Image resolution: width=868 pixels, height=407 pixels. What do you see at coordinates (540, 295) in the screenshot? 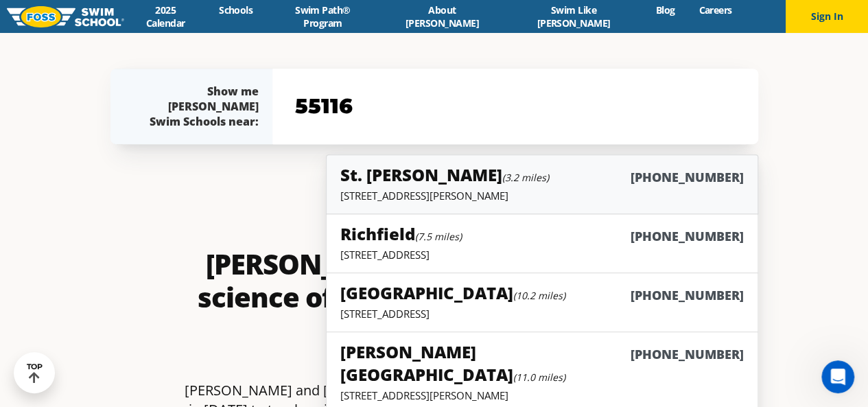
I see `small: (10.2 miles)` at bounding box center [540, 295].